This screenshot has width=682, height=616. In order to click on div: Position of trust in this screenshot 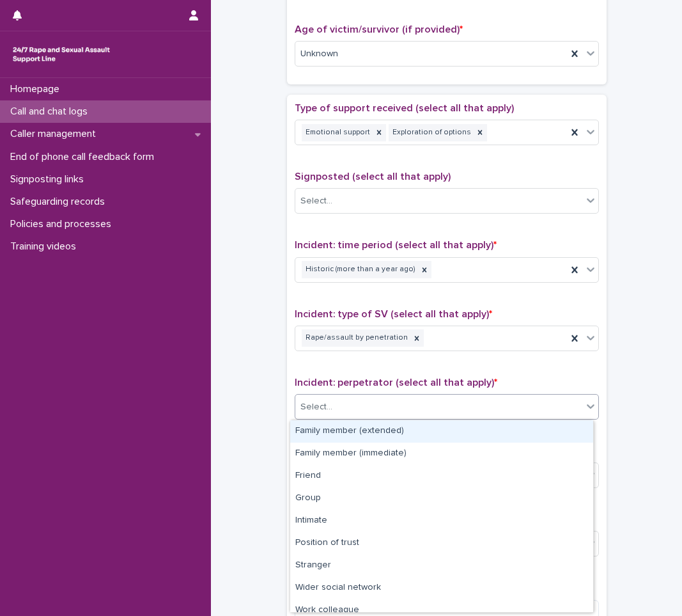, I will do `click(442, 543)`.